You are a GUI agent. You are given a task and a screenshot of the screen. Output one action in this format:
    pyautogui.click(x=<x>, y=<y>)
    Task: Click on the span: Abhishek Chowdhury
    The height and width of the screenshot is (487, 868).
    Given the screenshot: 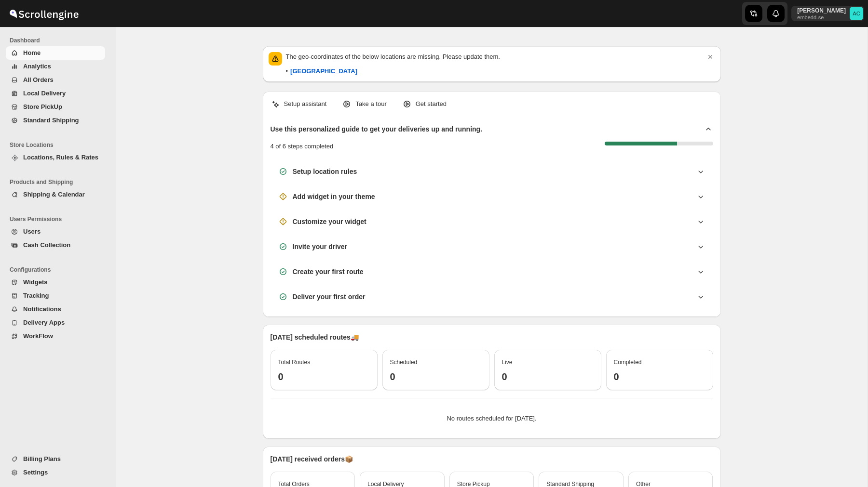 What is the action you would take?
    pyautogui.click(x=856, y=14)
    